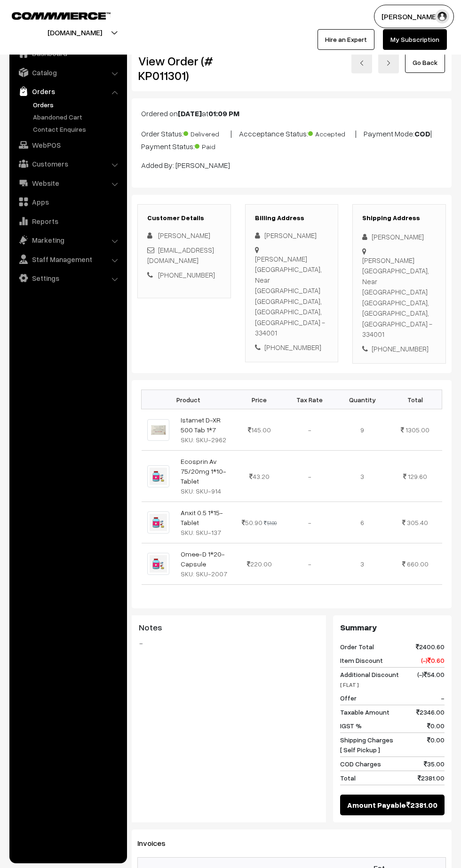 Image resolution: width=461 pixels, height=868 pixels. I want to click on span: COD Charges, so click(360, 764).